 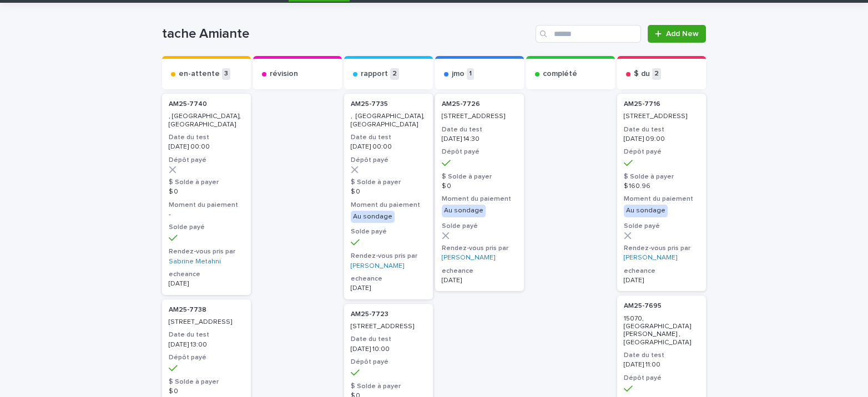 What do you see at coordinates (284, 73) in the screenshot?
I see `p: révision` at bounding box center [284, 73].